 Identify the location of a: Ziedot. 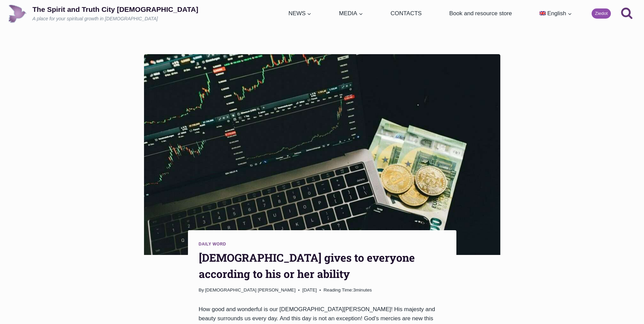
(601, 14).